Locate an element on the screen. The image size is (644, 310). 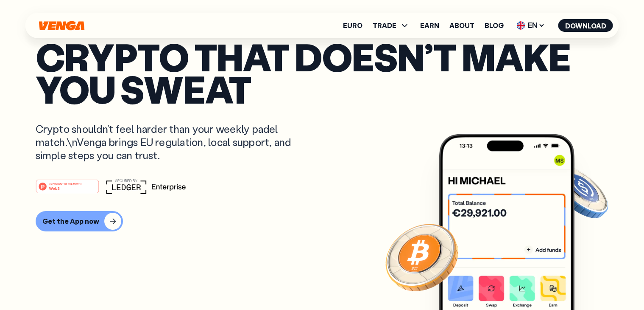
a: #1 PRODUCT OF THE MONTHWeb3 is located at coordinates (67, 190).